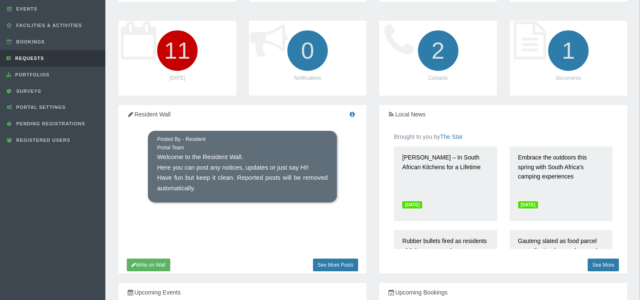 Image resolution: width=640 pixels, height=300 pixels. What do you see at coordinates (568, 51) in the screenshot?
I see `i: 1` at bounding box center [568, 51].